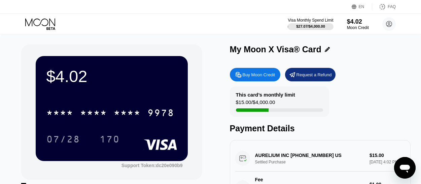 The image size is (421, 184). What do you see at coordinates (152, 165) in the screenshot?
I see `div: Support Token: dc20e090b9` at bounding box center [152, 165].